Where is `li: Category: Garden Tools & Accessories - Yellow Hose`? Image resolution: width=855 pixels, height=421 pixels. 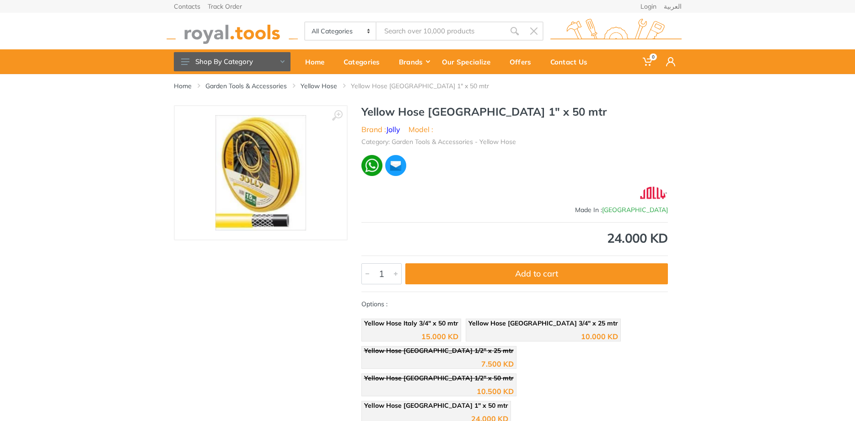
li: Category: Garden Tools & Accessories - Yellow Hose is located at coordinates (439, 142).